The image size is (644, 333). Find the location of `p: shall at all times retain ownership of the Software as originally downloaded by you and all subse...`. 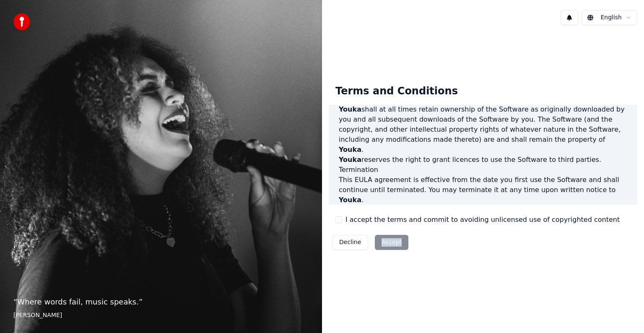

p: shall at all times retain ownership of the Software as originally downloaded by you and all subse... is located at coordinates (483, 130).